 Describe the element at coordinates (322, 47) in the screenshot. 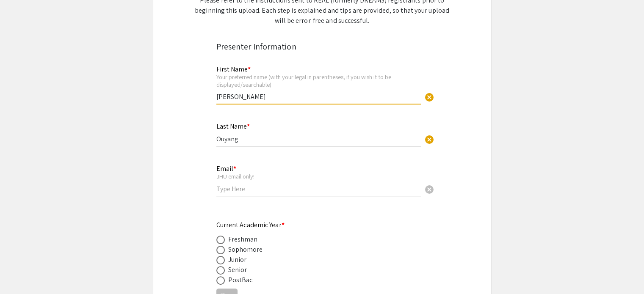

I see `div: Presenter Information` at that location.